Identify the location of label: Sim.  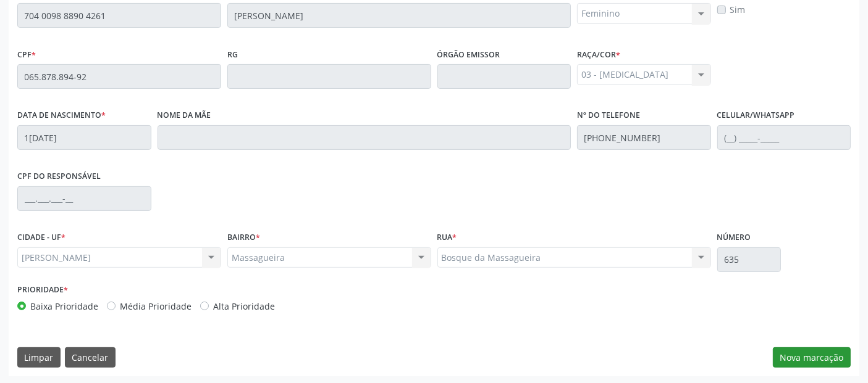
(738, 9).